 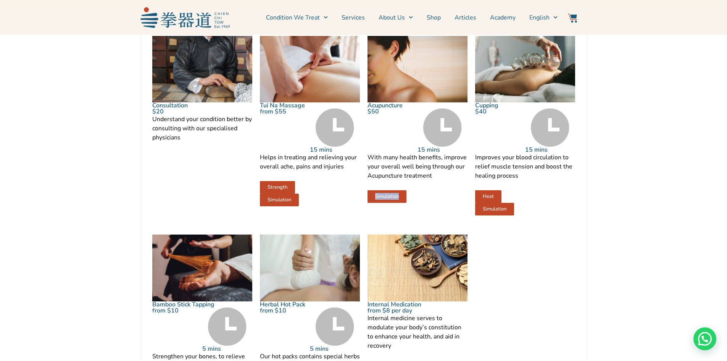 I want to click on a: Switch to English, so click(x=544, y=18).